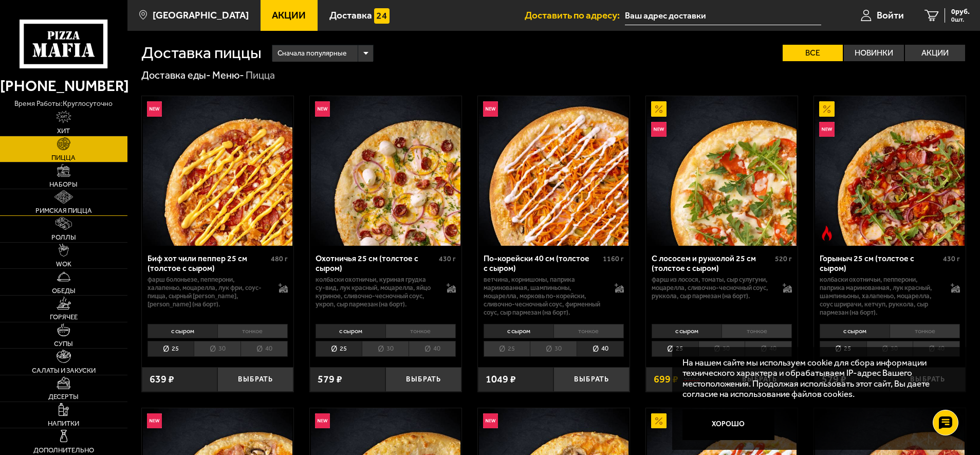 The image size is (980, 455). What do you see at coordinates (376, 263) in the screenshot?
I see `div: Охотничья 25 см (толстое с сыром)` at bounding box center [376, 263].